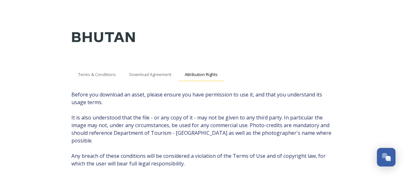  I want to click on span: Terms & Conditions, so click(97, 75).